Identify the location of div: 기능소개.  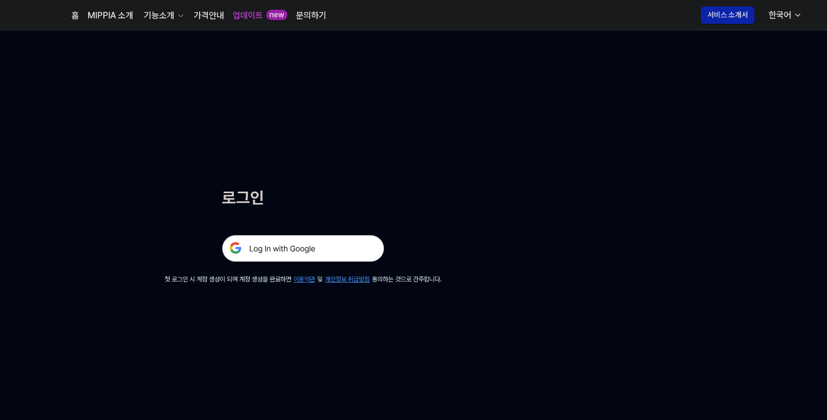
(159, 16).